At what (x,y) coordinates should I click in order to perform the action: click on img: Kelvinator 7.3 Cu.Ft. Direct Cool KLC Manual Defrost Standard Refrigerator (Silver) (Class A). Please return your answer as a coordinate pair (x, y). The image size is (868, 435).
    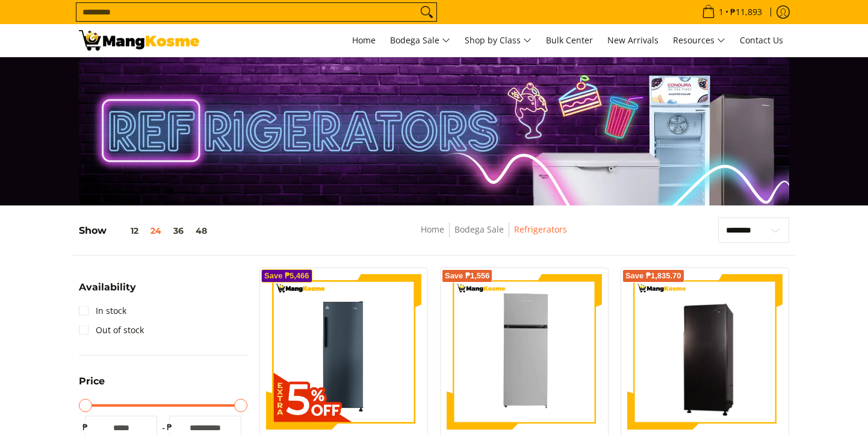
    Looking at the image, I should click on (524, 352).